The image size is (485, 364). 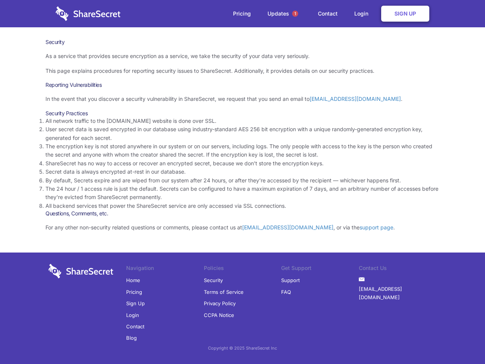 I want to click on li: Get Support, so click(x=320, y=269).